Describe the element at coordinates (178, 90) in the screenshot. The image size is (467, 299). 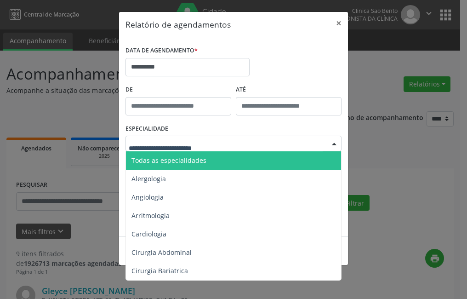
I see `label: De` at that location.